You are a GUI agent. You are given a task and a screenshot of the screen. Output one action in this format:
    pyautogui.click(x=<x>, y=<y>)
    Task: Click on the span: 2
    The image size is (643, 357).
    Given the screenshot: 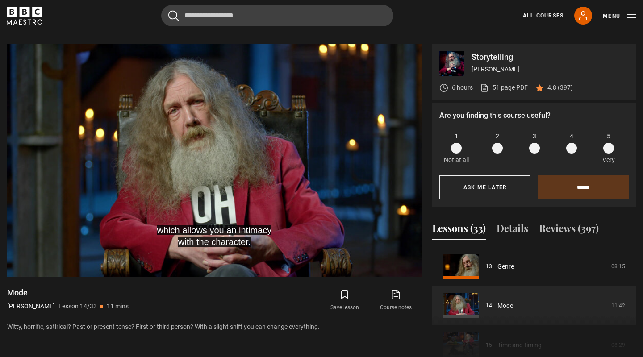 What is the action you would take?
    pyautogui.click(x=498, y=136)
    